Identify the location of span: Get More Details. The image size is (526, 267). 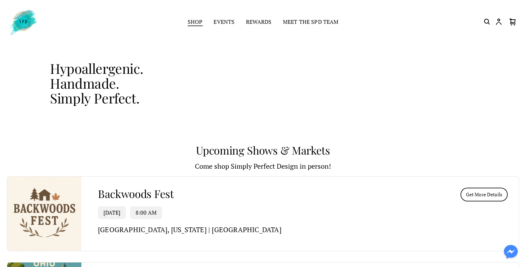
(484, 196).